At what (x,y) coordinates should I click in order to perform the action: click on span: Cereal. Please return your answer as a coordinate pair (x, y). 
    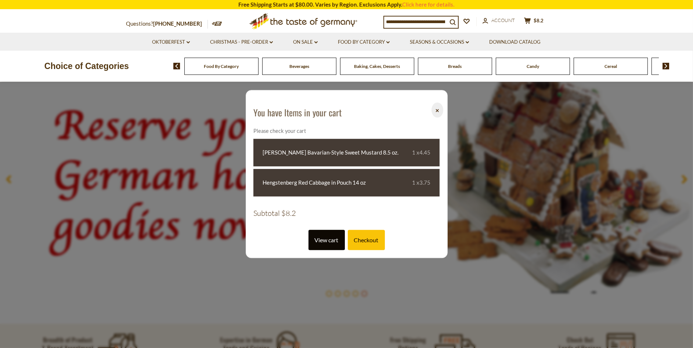
    Looking at the image, I should click on (611, 66).